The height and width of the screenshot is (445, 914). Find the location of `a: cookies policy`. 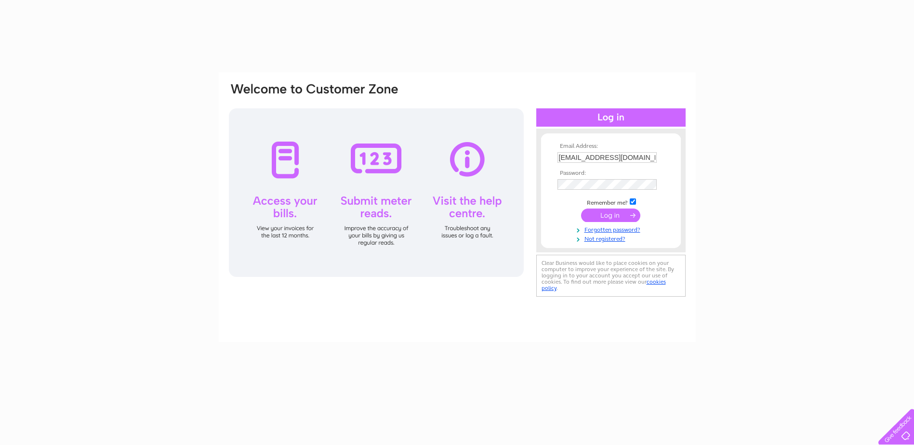

a: cookies policy is located at coordinates (604, 285).